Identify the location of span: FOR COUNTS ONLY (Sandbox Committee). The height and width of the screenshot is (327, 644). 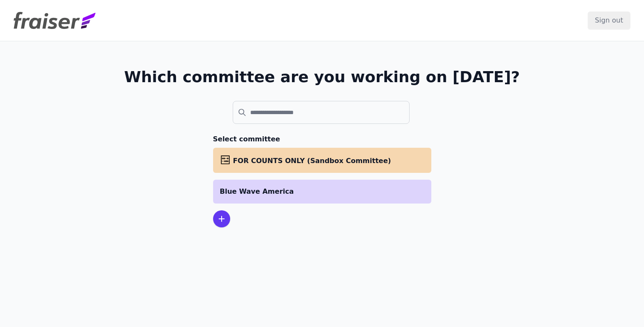
(312, 160).